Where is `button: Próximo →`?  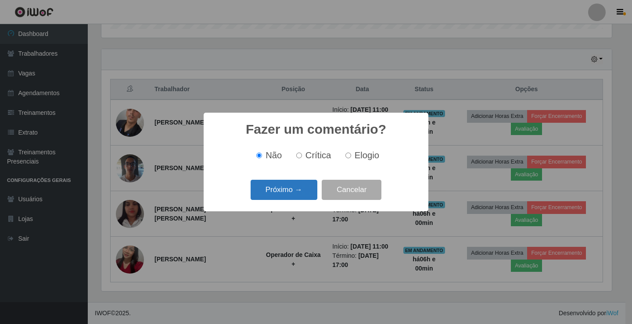
button: Próximo → is located at coordinates (284, 190).